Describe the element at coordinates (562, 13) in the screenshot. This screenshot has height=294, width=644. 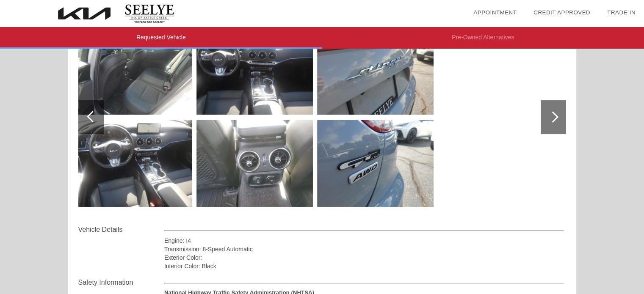
I see `a: Credit Approved` at that location.